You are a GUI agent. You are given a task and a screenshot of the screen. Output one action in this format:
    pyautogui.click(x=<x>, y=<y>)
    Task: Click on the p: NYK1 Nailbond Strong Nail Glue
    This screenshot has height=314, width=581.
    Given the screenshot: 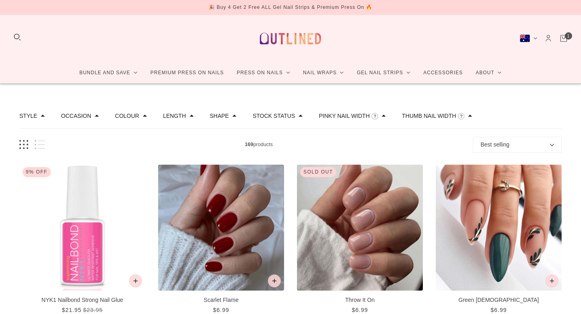 What is the action you would take?
    pyautogui.click(x=82, y=300)
    